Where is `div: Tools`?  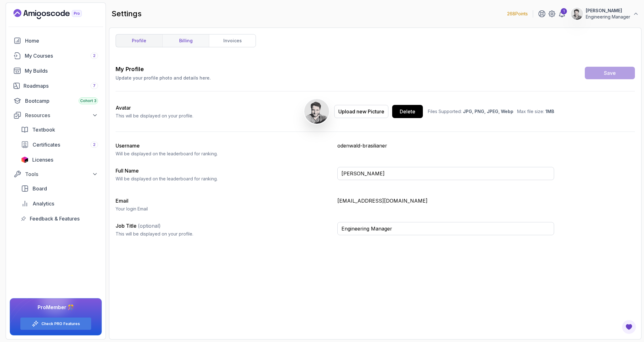
div: Tools is located at coordinates (62, 174).